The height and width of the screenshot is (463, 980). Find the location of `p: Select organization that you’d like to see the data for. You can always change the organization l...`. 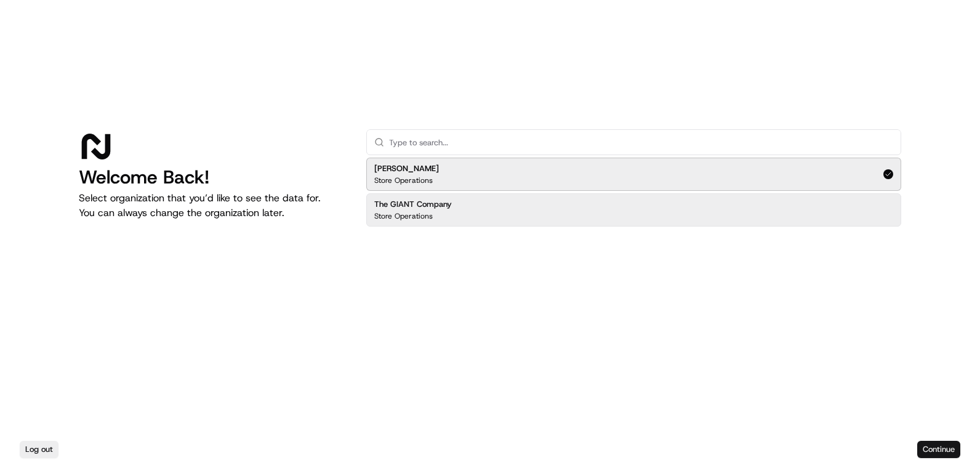

p: Select organization that you’d like to see the data for. You can always change the organization l... is located at coordinates (212, 205).